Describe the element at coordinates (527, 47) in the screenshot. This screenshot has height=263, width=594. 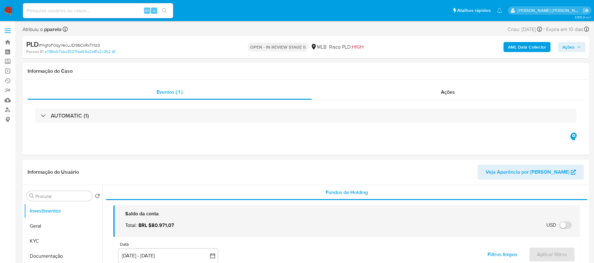
I see `b: AML Data Collector` at that location.